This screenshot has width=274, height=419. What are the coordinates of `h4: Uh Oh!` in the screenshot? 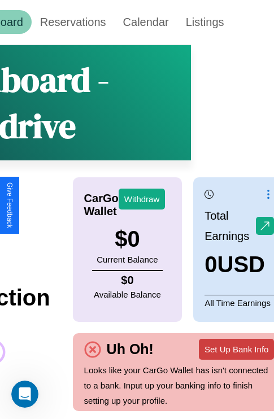 It's located at (130, 349).